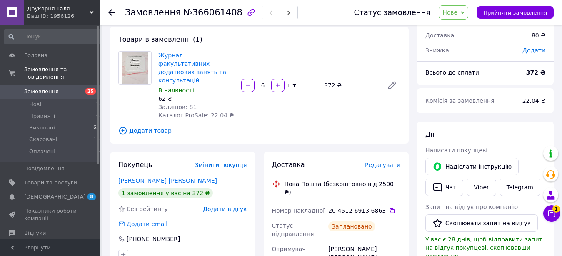 This screenshot has width=562, height=256. Describe the element at coordinates (135, 68) in the screenshot. I see `img: Журнал факультативних додаткових занять та консультацій` at that location.